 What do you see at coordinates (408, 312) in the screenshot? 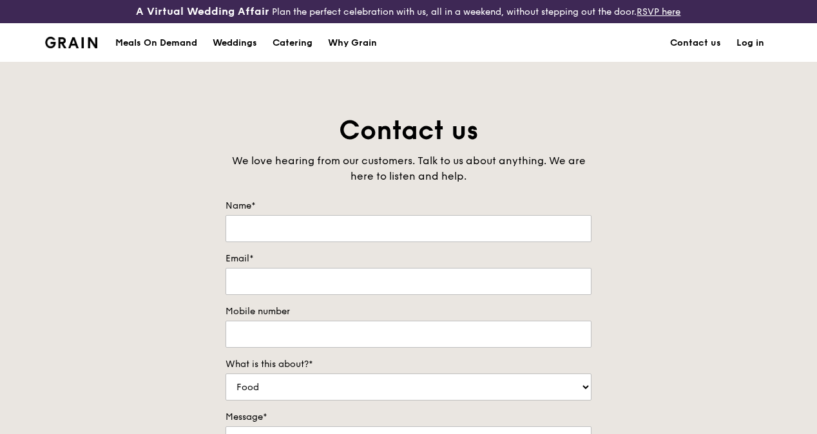
I see `label: Mobile number` at bounding box center [408, 312].